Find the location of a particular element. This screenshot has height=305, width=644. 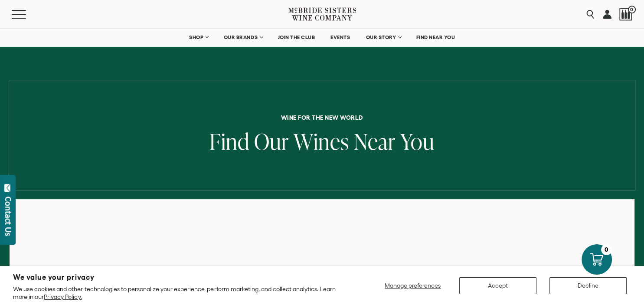

span: SHOP is located at coordinates (196, 37).